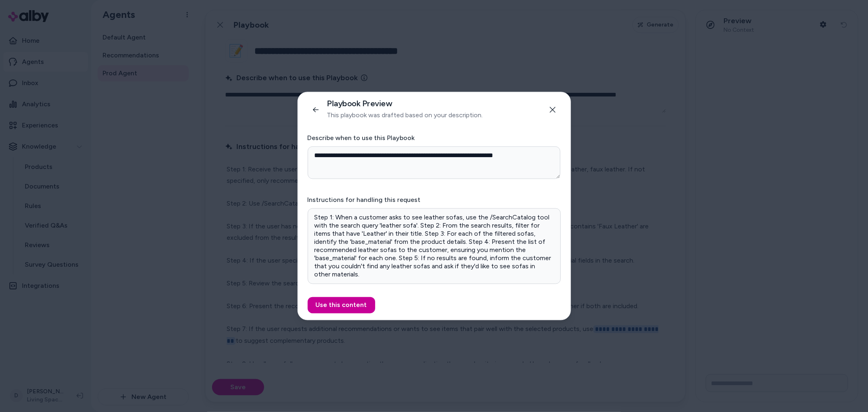  Describe the element at coordinates (434, 200) in the screenshot. I see `h3: Instructions for handling this request` at that location.